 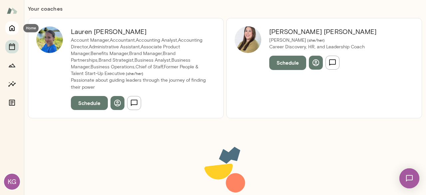 What do you see at coordinates (323, 47) in the screenshot?
I see `p: Career Discovery, HR, and Leadership Coach` at bounding box center [323, 47].